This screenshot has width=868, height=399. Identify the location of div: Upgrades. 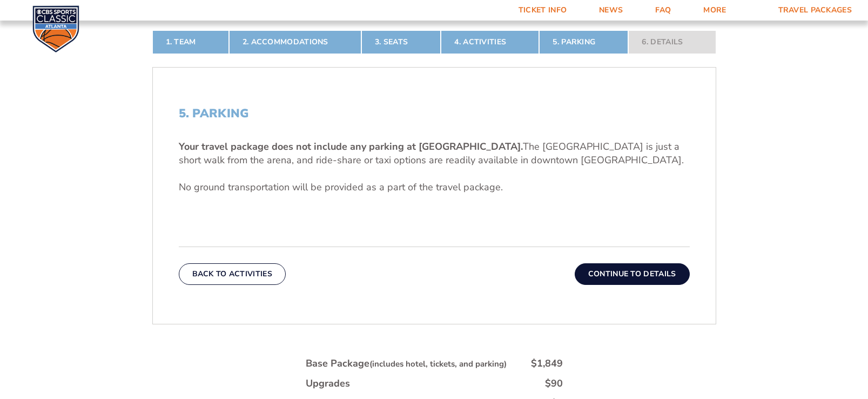
(328, 383).